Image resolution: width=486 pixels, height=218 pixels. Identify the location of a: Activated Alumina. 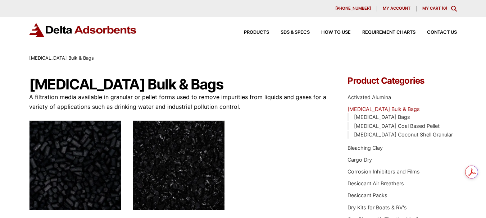
(369, 97).